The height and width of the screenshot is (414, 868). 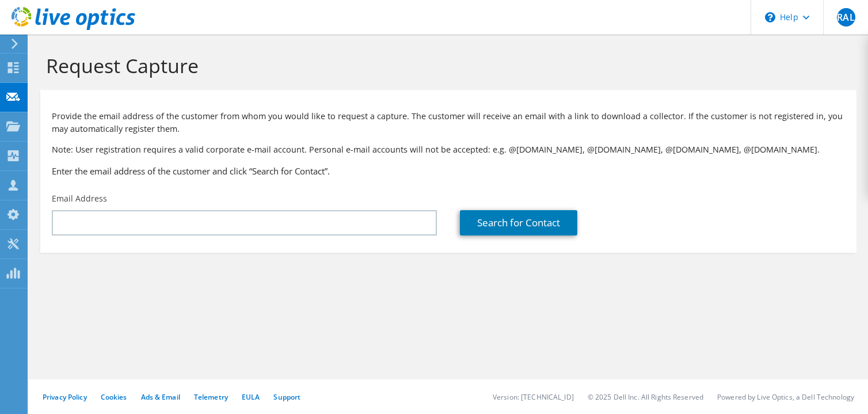 I want to click on p: Note: User registration requires a valid corporate e-mail account. Personal e-mail accounts will ..., so click(x=449, y=149).